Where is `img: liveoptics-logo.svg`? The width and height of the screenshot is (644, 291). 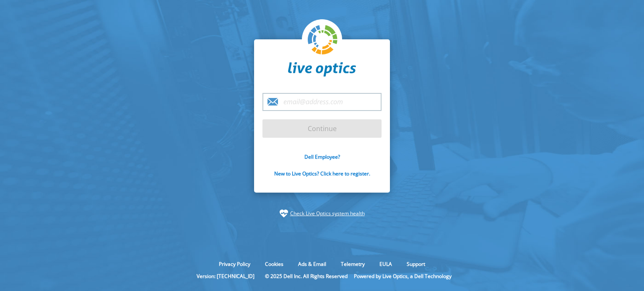 img: liveoptics-logo.svg is located at coordinates (323, 40).